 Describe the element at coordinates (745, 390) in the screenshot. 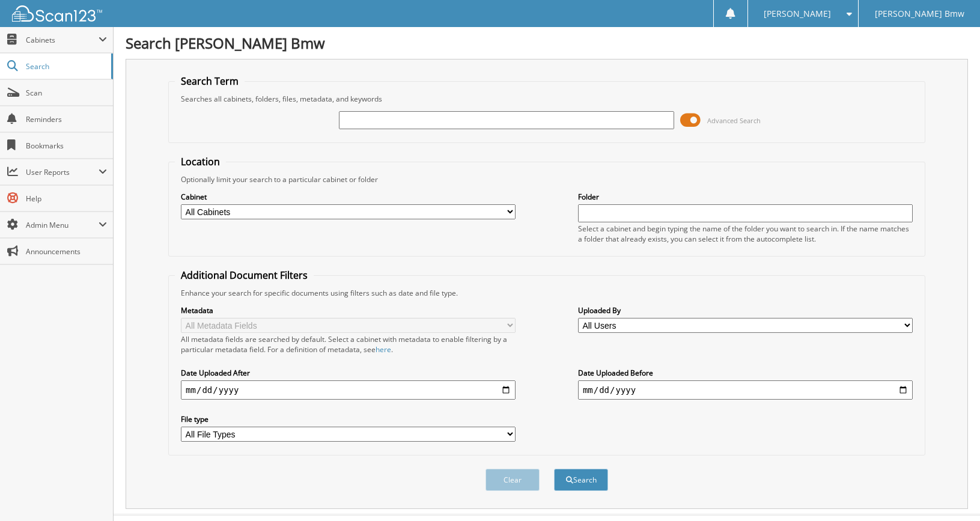

I see `input: end` at that location.